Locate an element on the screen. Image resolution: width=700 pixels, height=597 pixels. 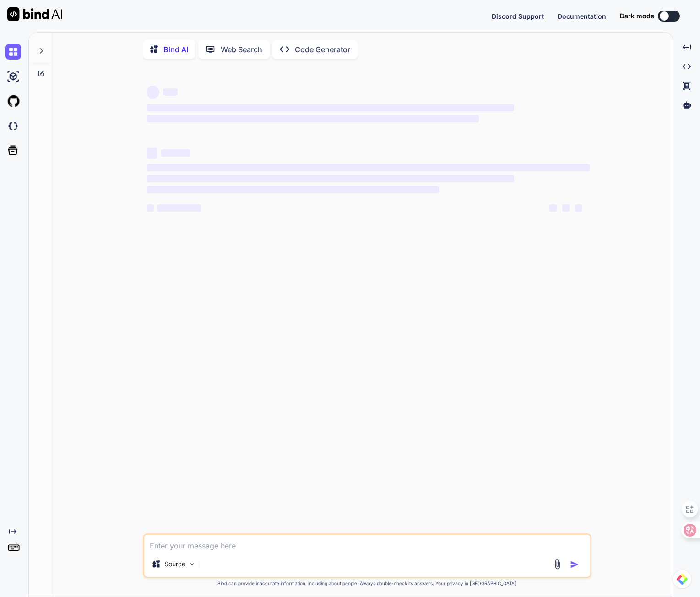
p: Code Generator is located at coordinates (322, 49).